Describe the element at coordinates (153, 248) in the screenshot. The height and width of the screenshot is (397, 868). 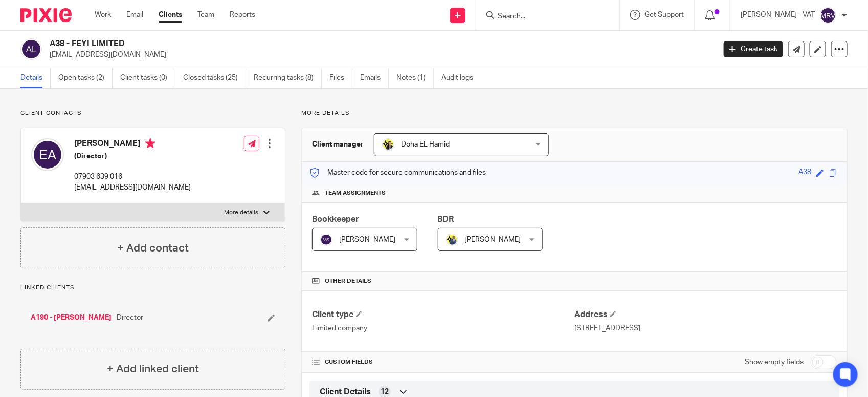
I see `h4: + Add contact` at that location.